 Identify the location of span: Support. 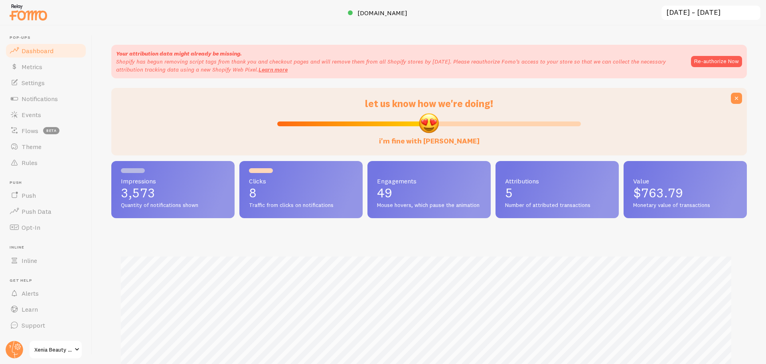
(33, 325).